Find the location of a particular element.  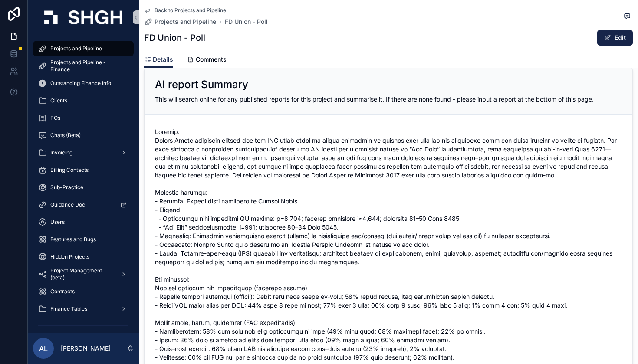

a: Details is located at coordinates (159, 60).